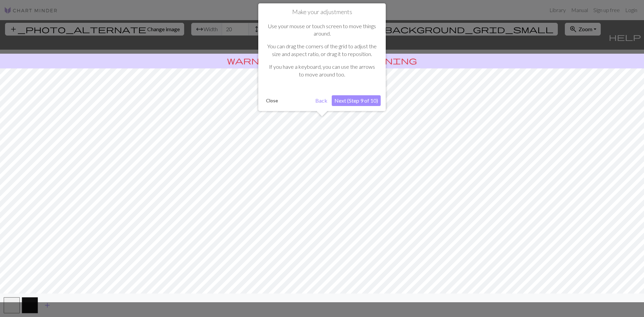 The image size is (644, 317). What do you see at coordinates (322, 71) in the screenshot?
I see `p: If you have a keyboard, you can use the arrows to move around too.` at bounding box center [322, 71].